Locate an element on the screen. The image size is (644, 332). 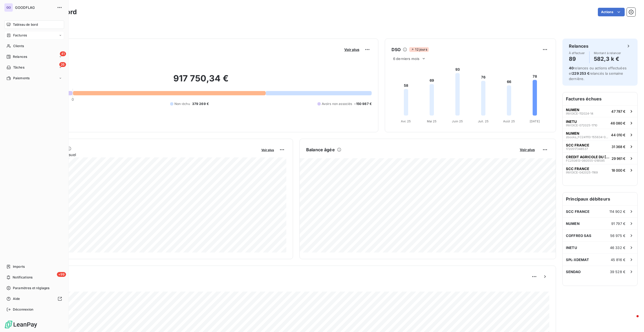
a: Aide is located at coordinates (34, 299).